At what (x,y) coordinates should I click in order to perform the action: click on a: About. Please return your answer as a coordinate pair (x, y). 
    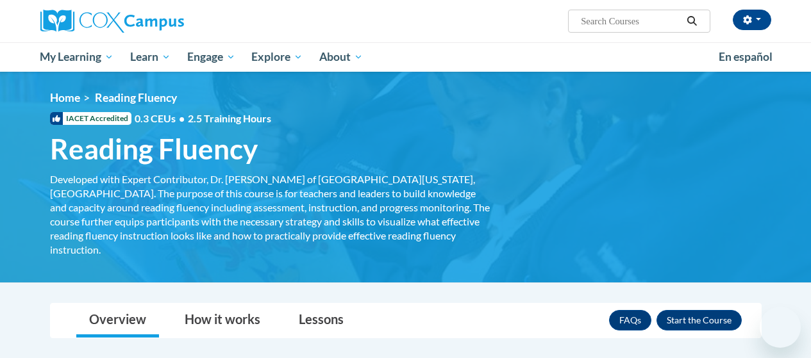
    Looking at the image, I should click on (341, 57).